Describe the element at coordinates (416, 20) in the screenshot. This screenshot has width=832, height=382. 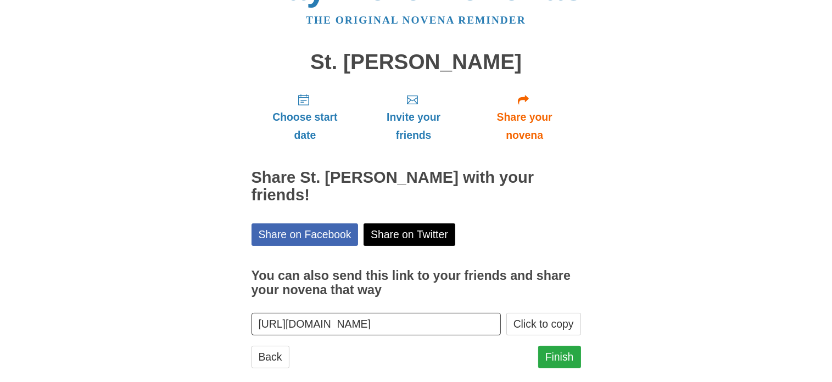
I see `a: The original novena reminder` at that location.